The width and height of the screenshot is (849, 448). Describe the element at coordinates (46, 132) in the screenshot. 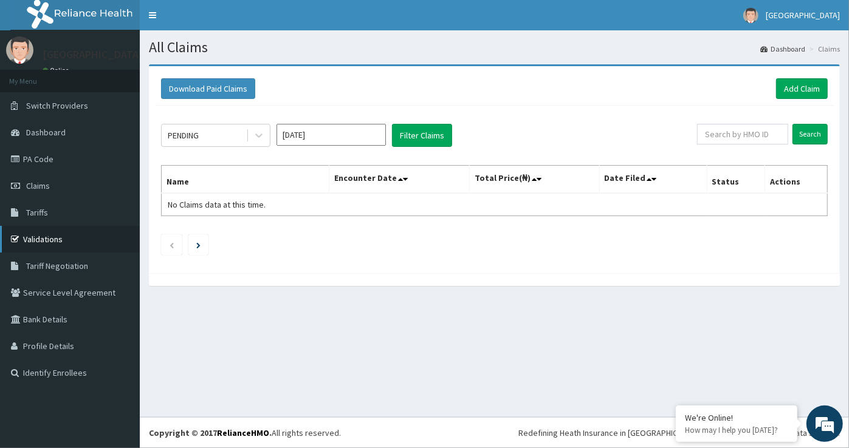

I see `span: Dashboard` at that location.